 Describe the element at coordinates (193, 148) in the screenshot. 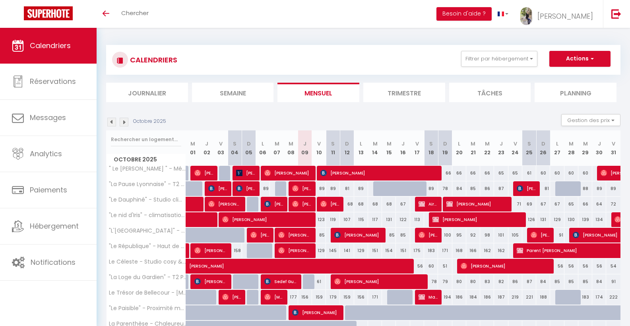

I see `th: 01` at that location.